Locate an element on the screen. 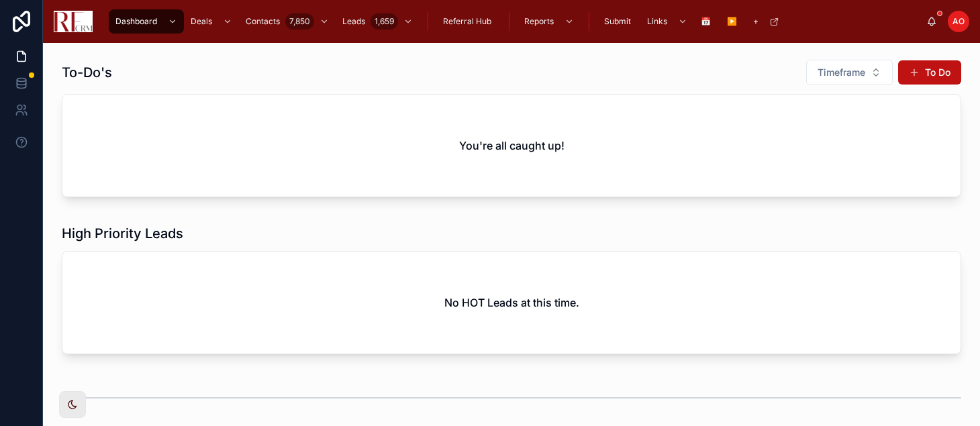 The width and height of the screenshot is (980, 426). img: App logo is located at coordinates (73, 21).